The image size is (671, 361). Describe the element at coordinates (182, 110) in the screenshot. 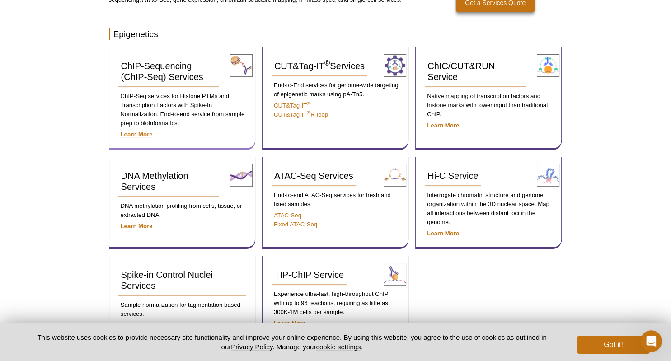

I see `p: ChIP-Seq services for Histone PTMs and Transcription Factors with Spike-In Normalization. End-to-...` at that location.